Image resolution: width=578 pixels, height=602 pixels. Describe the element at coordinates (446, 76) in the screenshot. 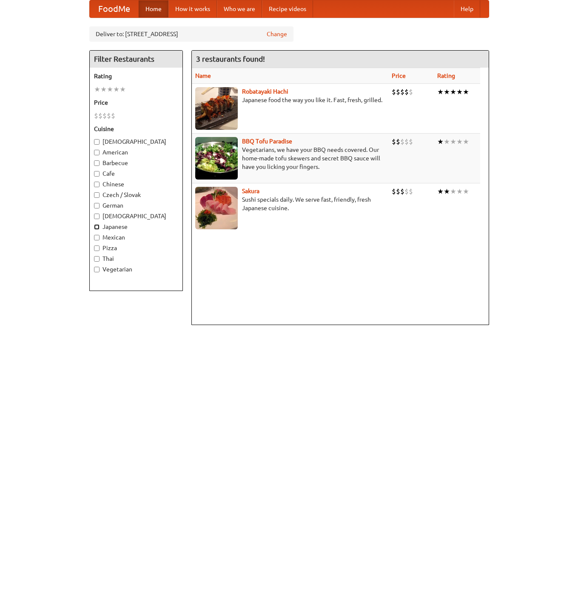

I see `a: Rating` at that location.